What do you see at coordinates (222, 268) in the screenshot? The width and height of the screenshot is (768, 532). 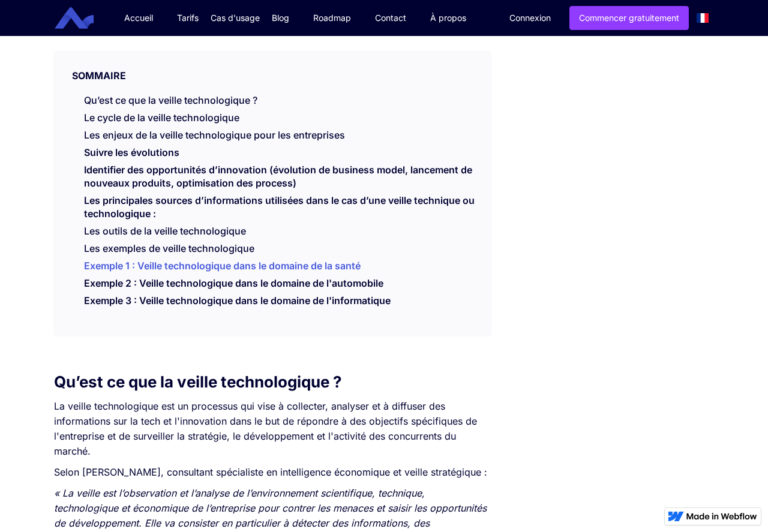 I see `a: Exemple 1 : Veille technologique dans le domaine de la santé` at bounding box center [222, 268].